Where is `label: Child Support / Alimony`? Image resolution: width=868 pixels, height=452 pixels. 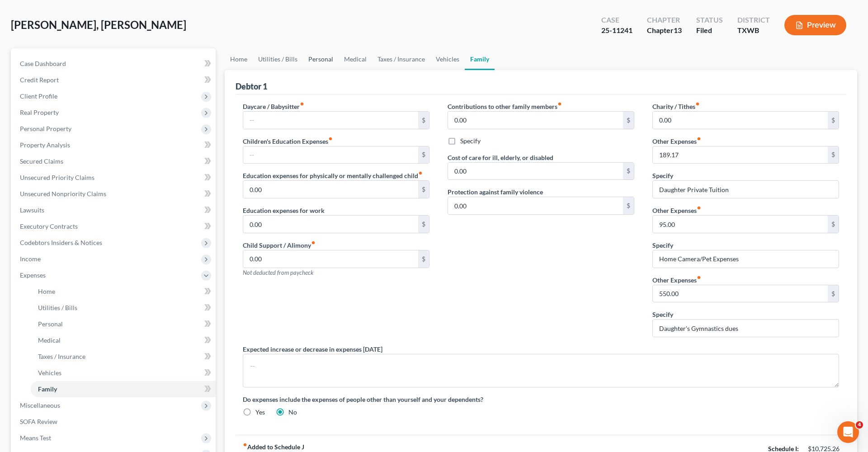
label: Child Support / Alimony is located at coordinates (279, 245).